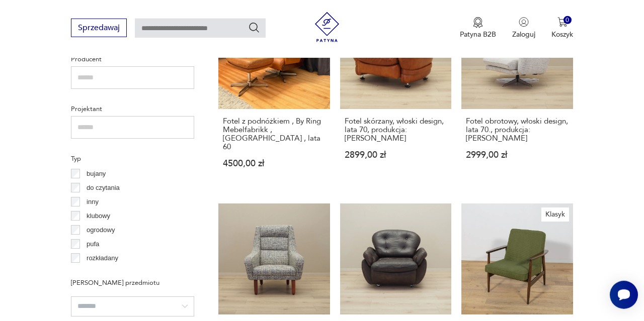 The height and width of the screenshot is (321, 644). Describe the element at coordinates (99, 28) in the screenshot. I see `a: Sprzedawaj` at that location.